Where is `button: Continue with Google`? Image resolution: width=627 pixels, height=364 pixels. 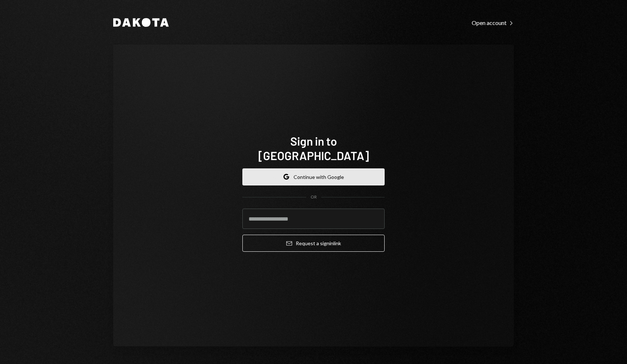
button: Continue with Google is located at coordinates (313, 177).